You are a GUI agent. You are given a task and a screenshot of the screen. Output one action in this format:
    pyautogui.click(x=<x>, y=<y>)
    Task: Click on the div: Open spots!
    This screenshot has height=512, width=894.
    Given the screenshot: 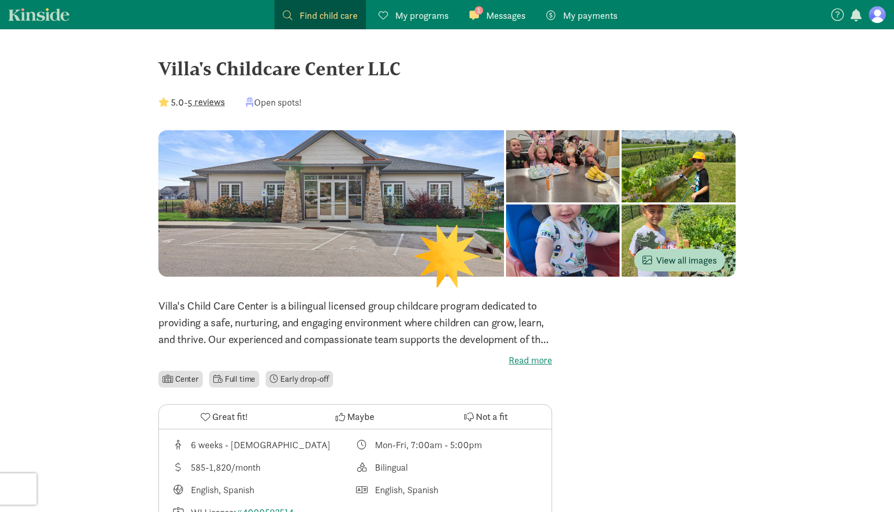 What is the action you would take?
    pyautogui.click(x=273, y=102)
    